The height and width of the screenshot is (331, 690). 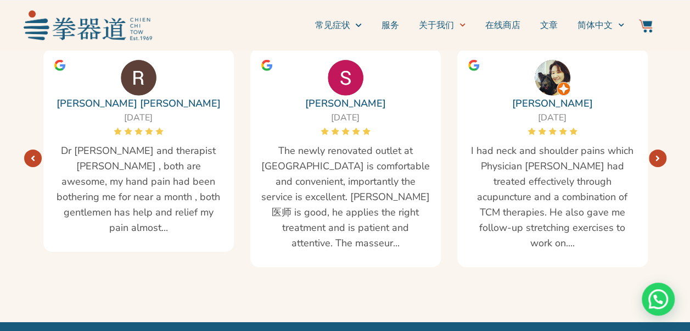 I want to click on img: Li-Ling Sitoh, so click(x=552, y=77).